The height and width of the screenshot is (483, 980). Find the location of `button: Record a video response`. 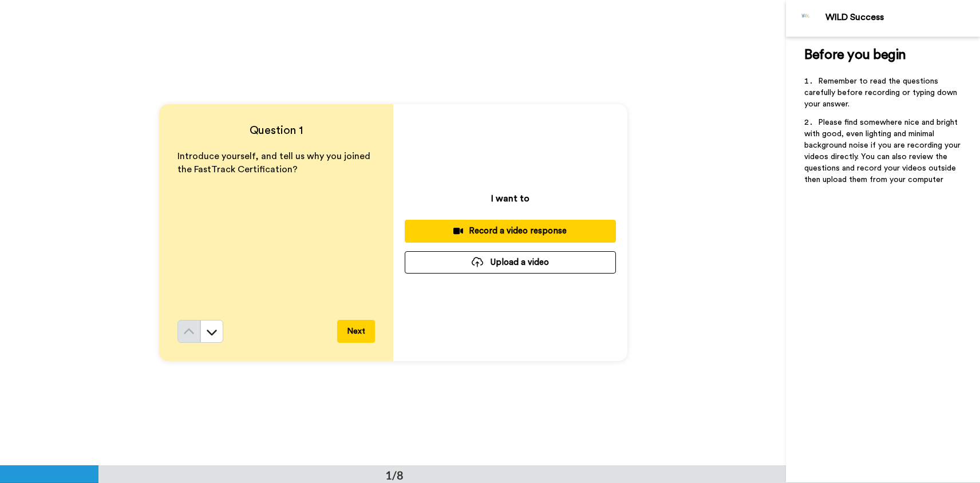

button: Record a video response is located at coordinates (510, 230).